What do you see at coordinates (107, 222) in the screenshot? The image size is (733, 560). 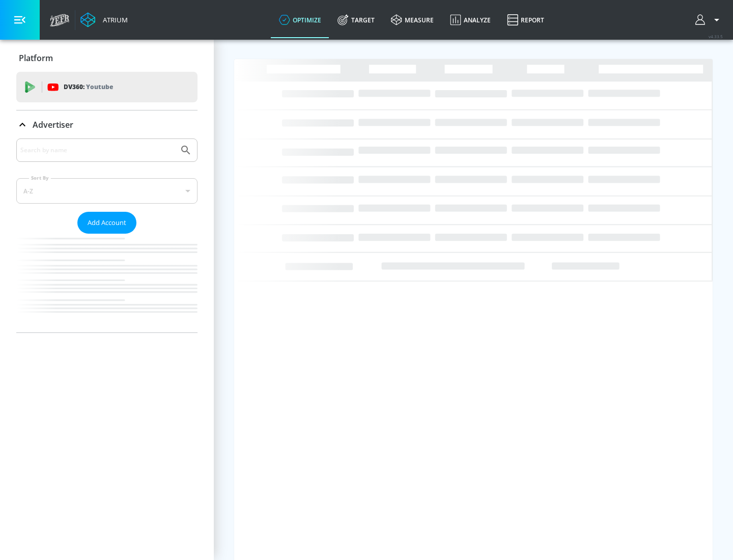 I see `button: Add Account` at bounding box center [107, 222].